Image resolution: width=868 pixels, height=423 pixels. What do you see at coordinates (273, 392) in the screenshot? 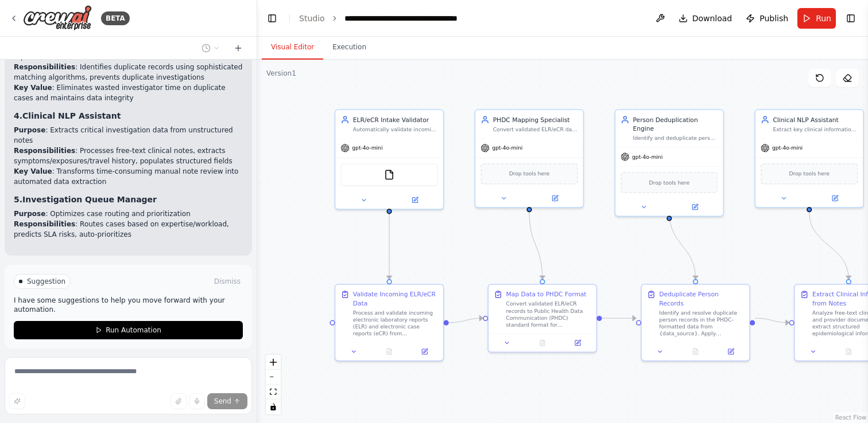
I see `button: fit view` at bounding box center [273, 392].